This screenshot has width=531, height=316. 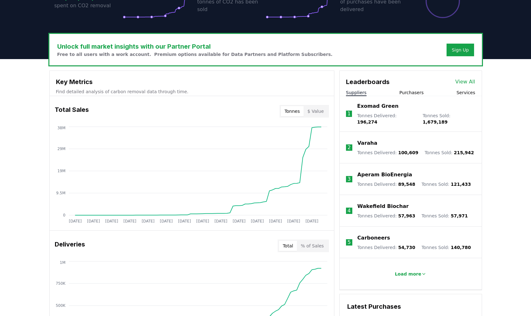 What do you see at coordinates (349, 242) in the screenshot?
I see `p: 5` at bounding box center [349, 242].